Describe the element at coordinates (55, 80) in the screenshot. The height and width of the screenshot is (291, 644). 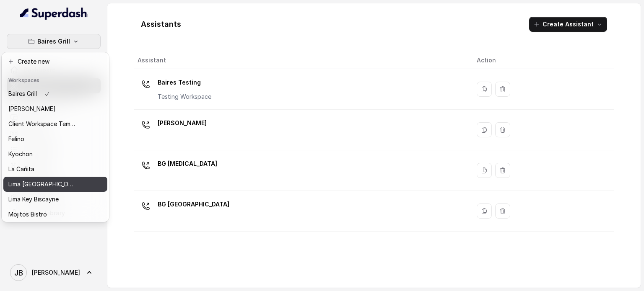
I see `header: Workspaces` at that location.